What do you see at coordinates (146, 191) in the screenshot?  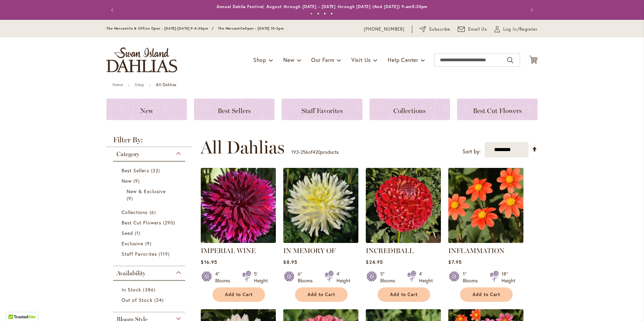 I see `span: New & Exclusive` at bounding box center [146, 191].